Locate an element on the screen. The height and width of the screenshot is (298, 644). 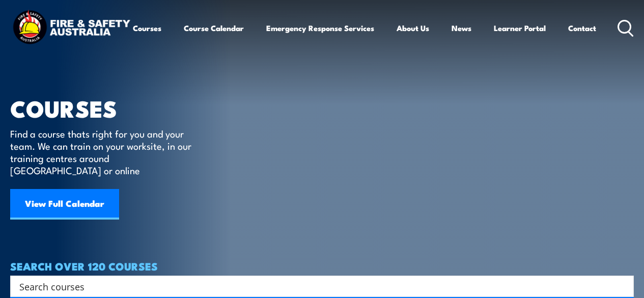
a: View Full Calendar is located at coordinates (65, 205).